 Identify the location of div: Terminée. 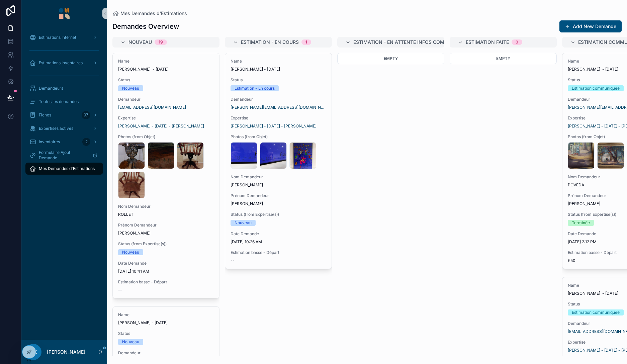
(581, 223).